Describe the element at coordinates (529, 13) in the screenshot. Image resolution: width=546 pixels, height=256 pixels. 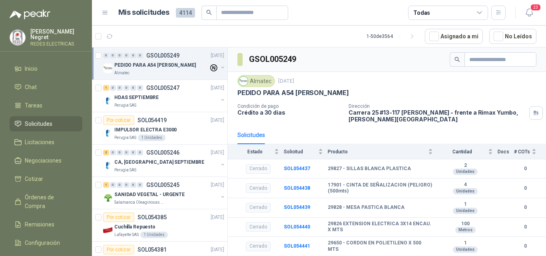
I see `button: 23` at that location.